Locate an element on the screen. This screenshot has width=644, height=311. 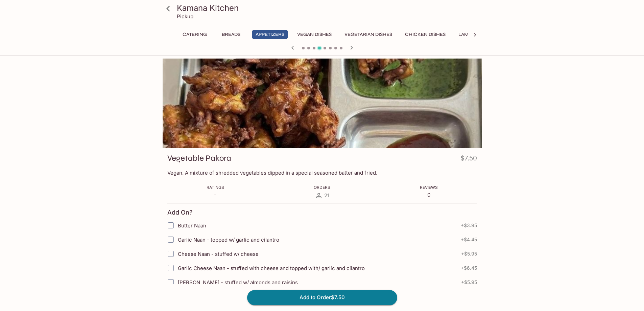
span: Reviews is located at coordinates (429, 187).